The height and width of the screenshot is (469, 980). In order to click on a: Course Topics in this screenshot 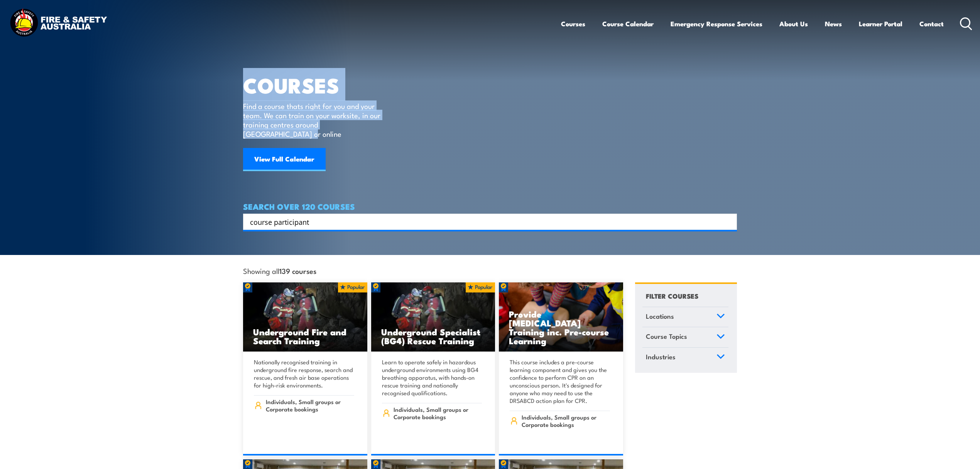, I will do `click(685, 337)`.